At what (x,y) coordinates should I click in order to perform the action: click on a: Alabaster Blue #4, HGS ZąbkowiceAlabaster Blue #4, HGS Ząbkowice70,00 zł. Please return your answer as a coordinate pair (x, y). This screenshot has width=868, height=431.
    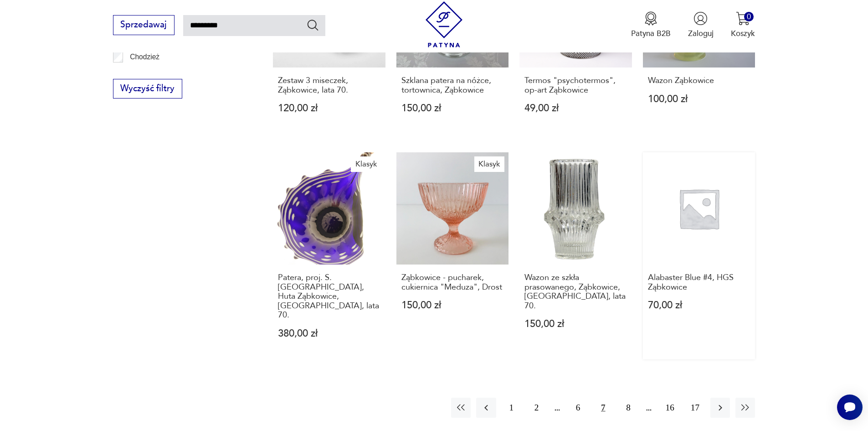
    Looking at the image, I should click on (699, 256).